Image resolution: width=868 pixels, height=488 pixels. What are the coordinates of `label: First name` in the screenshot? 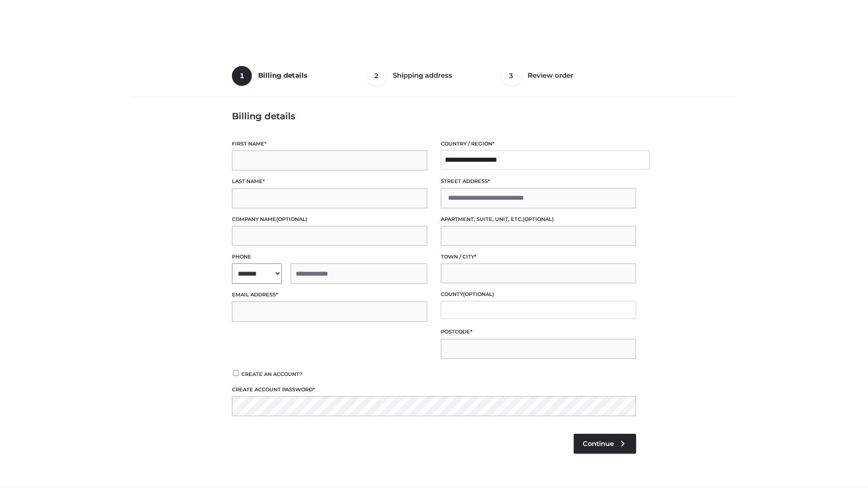 It's located at (329, 144).